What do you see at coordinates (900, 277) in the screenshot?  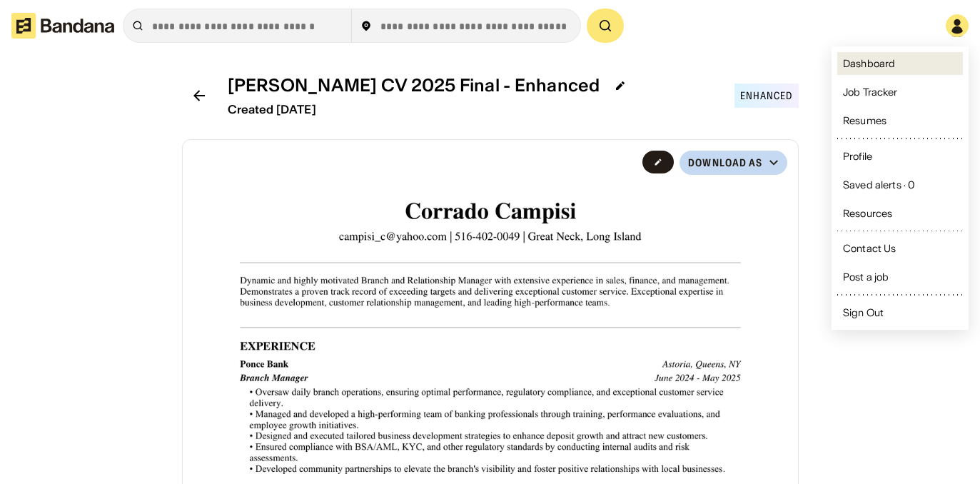 I see `a: Post a job` at bounding box center [900, 277].